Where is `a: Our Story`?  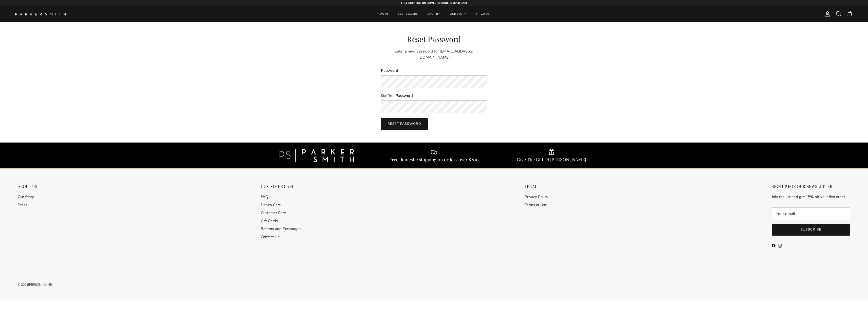 a: Our Story is located at coordinates (26, 197).